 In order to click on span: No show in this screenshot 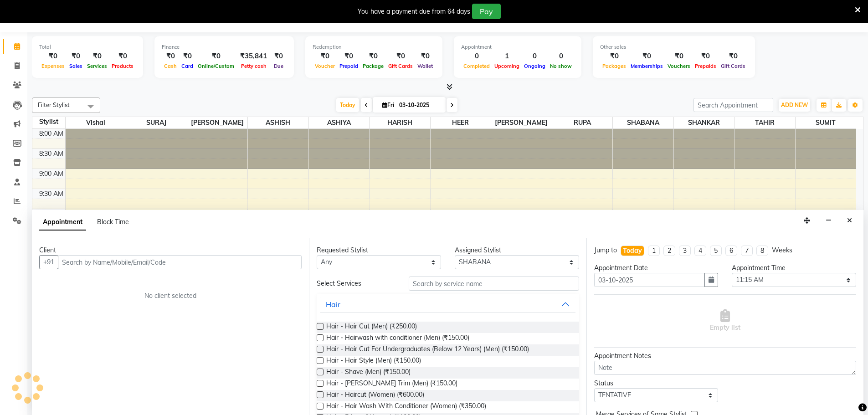, I will do `click(561, 66)`.